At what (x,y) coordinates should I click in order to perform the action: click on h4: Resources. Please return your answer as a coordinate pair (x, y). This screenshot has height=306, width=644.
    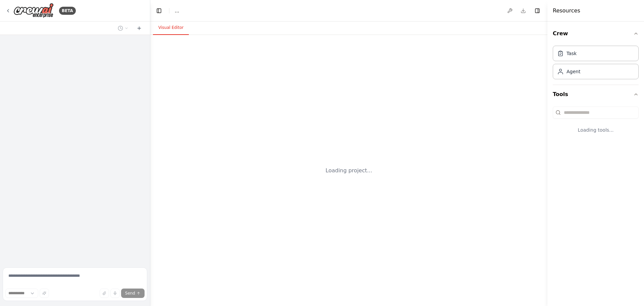
    Looking at the image, I should click on (567, 11).